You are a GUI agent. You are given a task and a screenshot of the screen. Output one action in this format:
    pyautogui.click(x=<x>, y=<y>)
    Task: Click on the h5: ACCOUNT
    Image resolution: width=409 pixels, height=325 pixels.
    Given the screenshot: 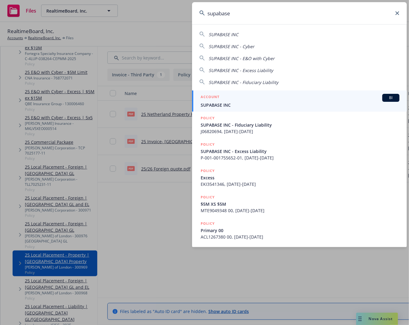 What is the action you would take?
    pyautogui.click(x=210, y=97)
    